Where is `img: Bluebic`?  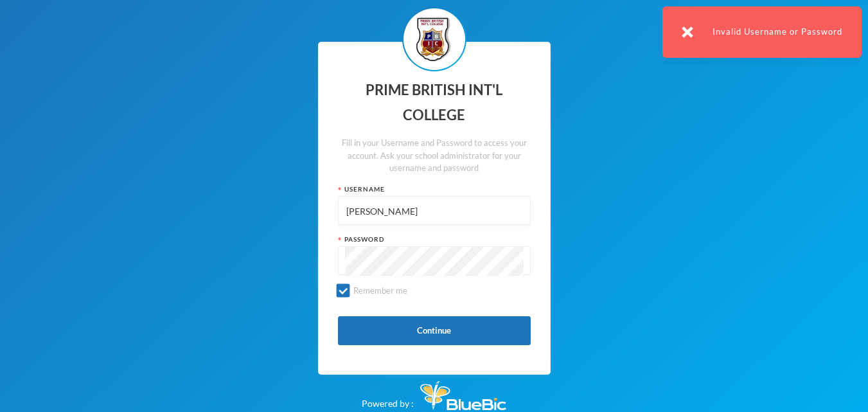 img: Bluebic is located at coordinates (463, 396).